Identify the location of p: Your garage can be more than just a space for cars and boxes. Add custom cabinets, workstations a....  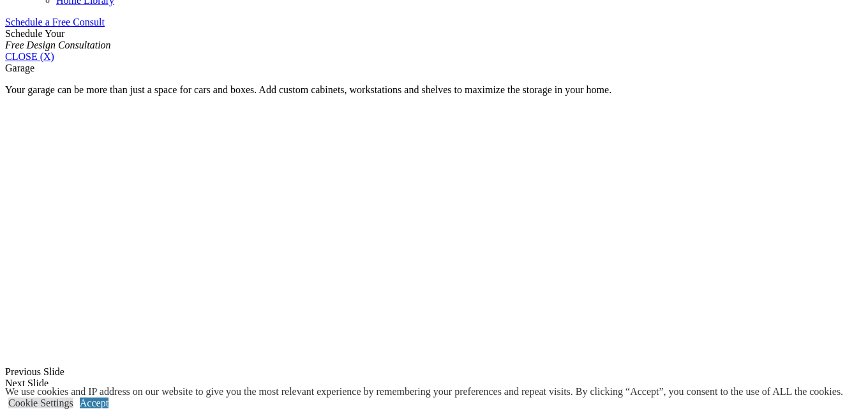
(434, 90).